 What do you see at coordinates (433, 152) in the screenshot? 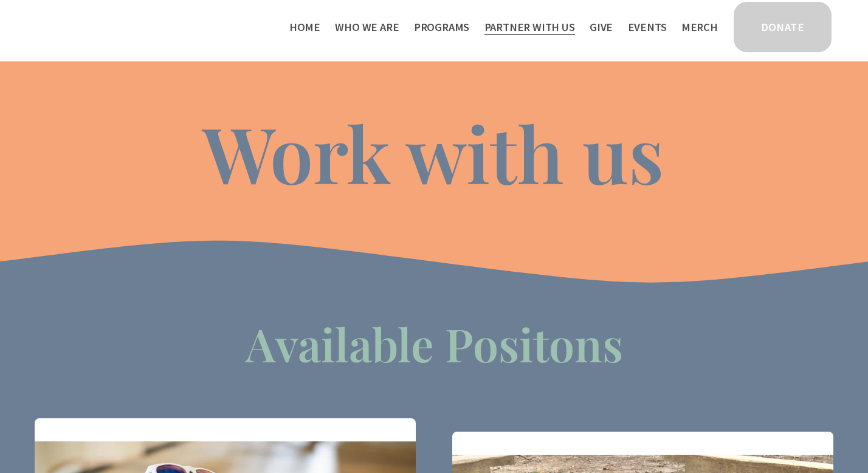
I see `h1: Work with us` at bounding box center [433, 152].